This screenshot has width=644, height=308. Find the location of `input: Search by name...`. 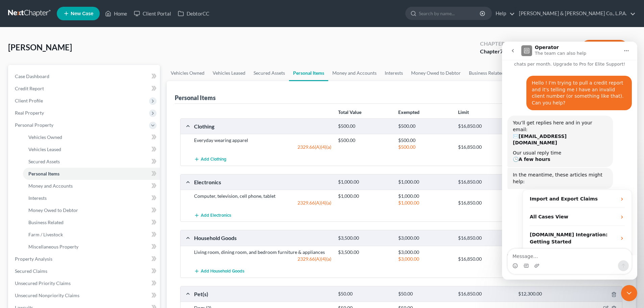

input: Search by name... is located at coordinates (450, 13).